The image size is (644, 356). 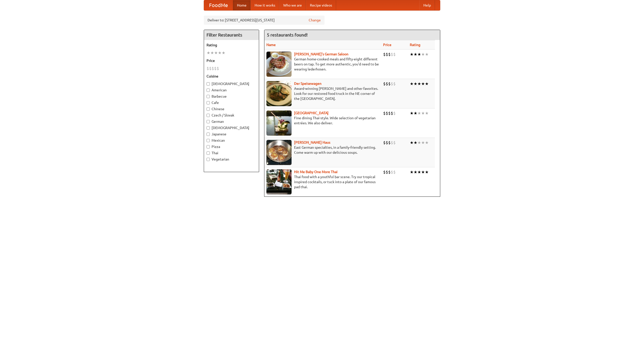 What do you see at coordinates (265, 5) in the screenshot?
I see `a: How it works` at bounding box center [265, 5].